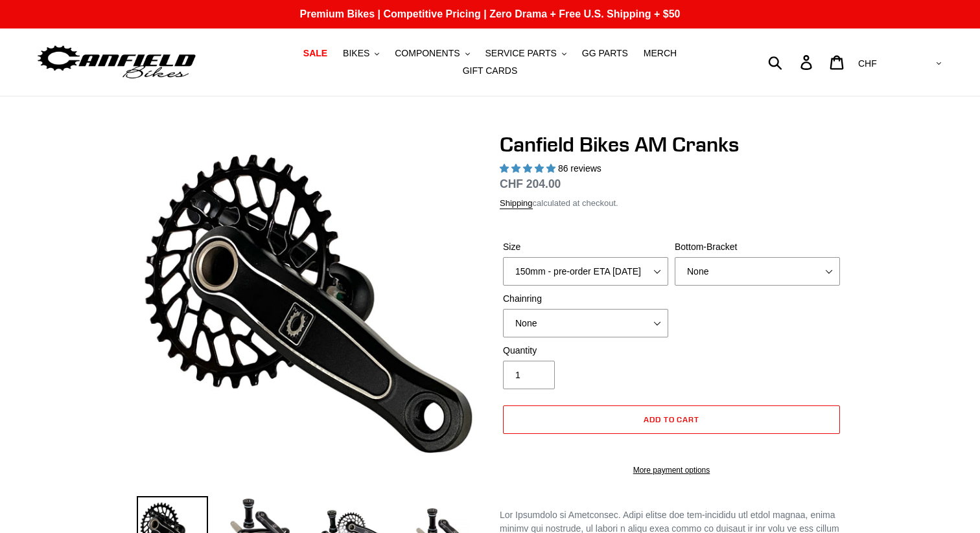 This screenshot has height=533, width=980. Describe the element at coordinates (671, 420) in the screenshot. I see `button: Add to cart` at that location.